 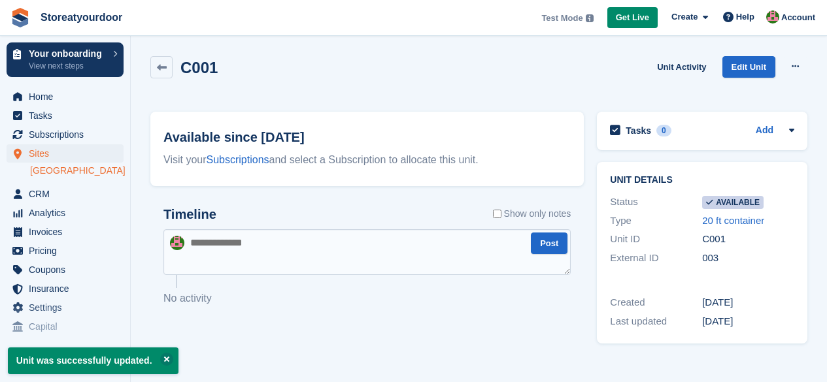 What do you see at coordinates (663, 131) in the screenshot?
I see `div: 0` at bounding box center [663, 131].